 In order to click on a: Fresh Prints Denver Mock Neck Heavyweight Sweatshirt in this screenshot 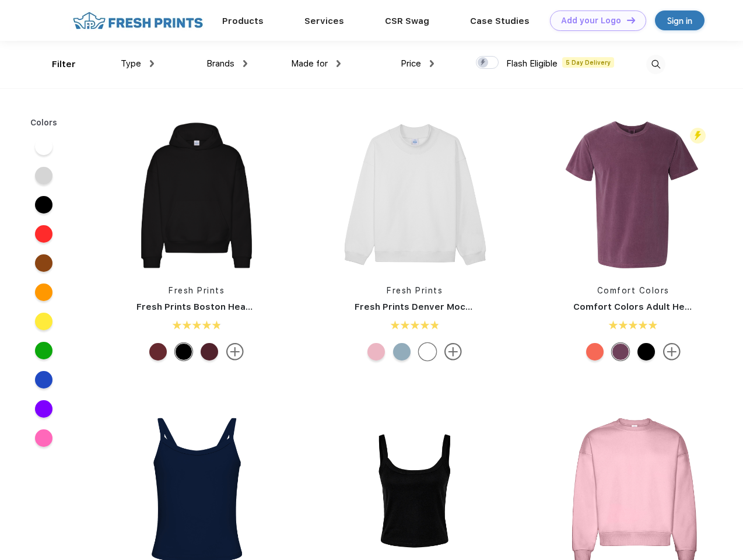, I will do `click(481, 307)`.